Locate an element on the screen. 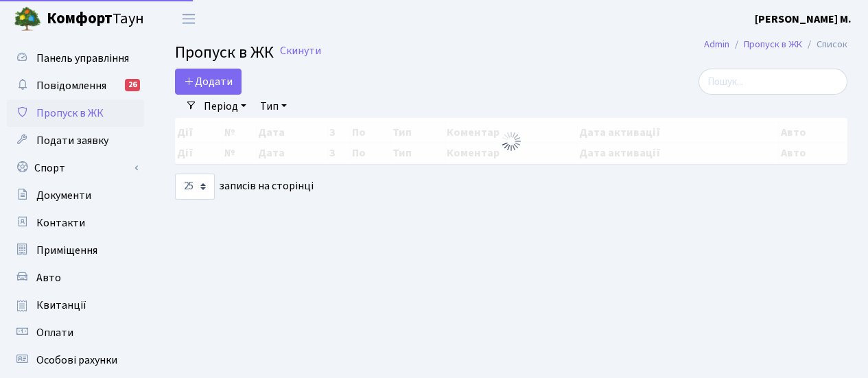  span: Квитанції is located at coordinates (61, 305).